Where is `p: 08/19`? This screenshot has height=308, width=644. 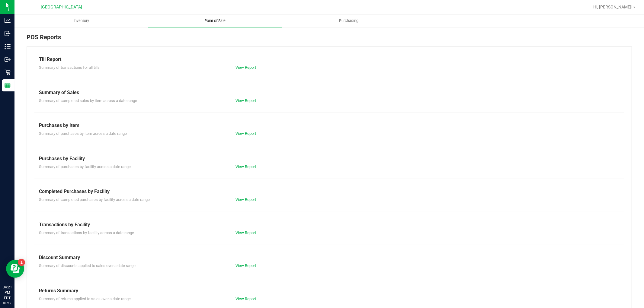 p: 08/19 is located at coordinates (7, 303).